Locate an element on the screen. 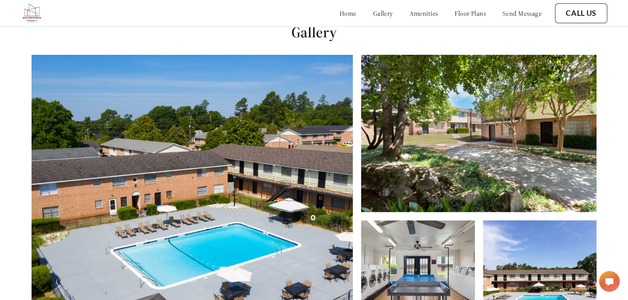  img: Alt text is located at coordinates (478, 133).